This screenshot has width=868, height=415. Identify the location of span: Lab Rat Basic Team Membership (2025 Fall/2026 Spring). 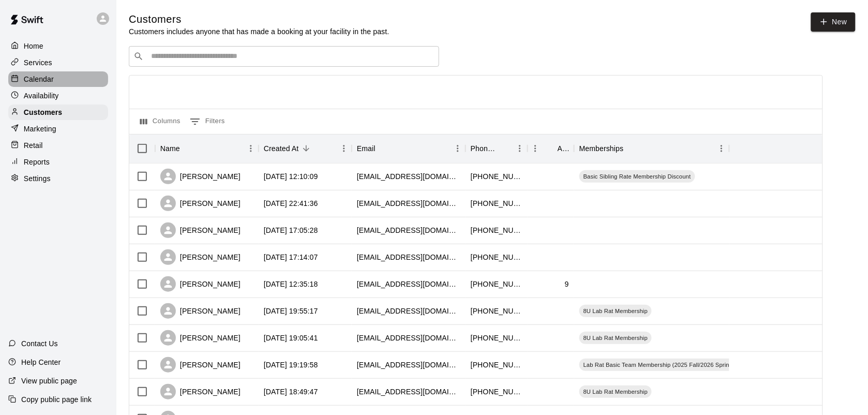
(659, 365).